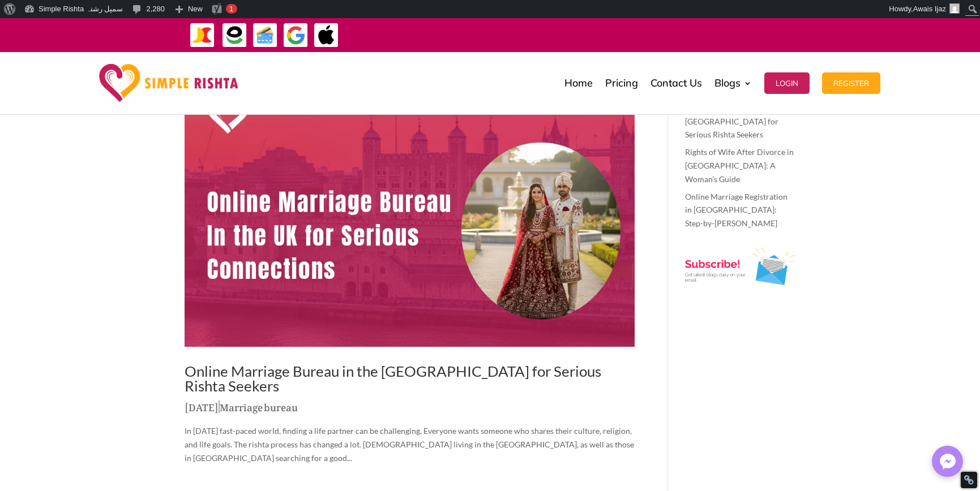  I want to click on img: Online Marriage Bureau in the UK for Serious Rishta Seekers, so click(409, 216).